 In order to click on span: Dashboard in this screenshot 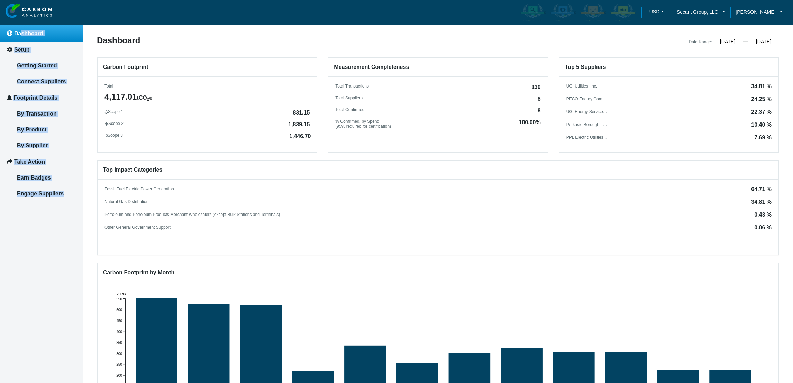, I will do `click(29, 33)`.